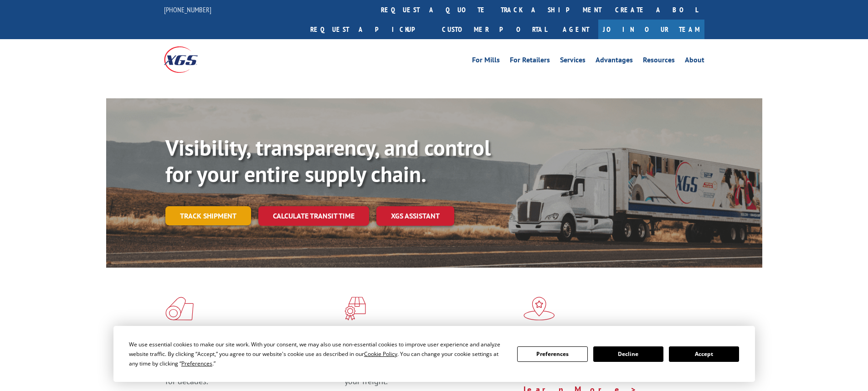  Describe the element at coordinates (614, 61) in the screenshot. I see `a: Advantages` at that location.